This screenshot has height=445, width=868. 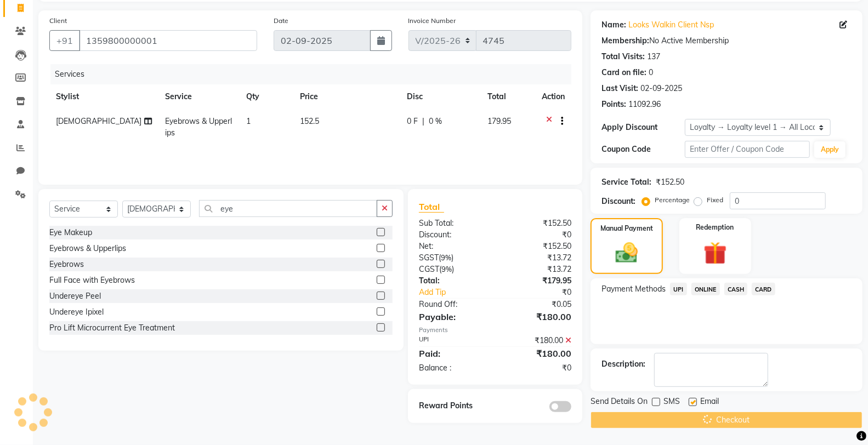 I want to click on label: Manual Payment, so click(x=626, y=229).